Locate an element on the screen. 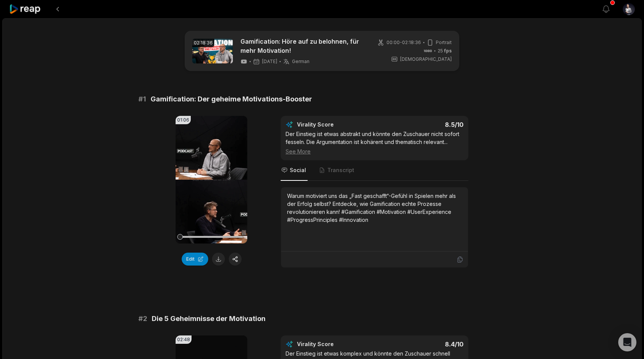 This screenshot has width=644, height=359. div: Der Einstieg ist etwas abstrakt und könnte den Zuschauer nicht sofort fesseln. Die Argumentation ... is located at coordinates (374, 142).